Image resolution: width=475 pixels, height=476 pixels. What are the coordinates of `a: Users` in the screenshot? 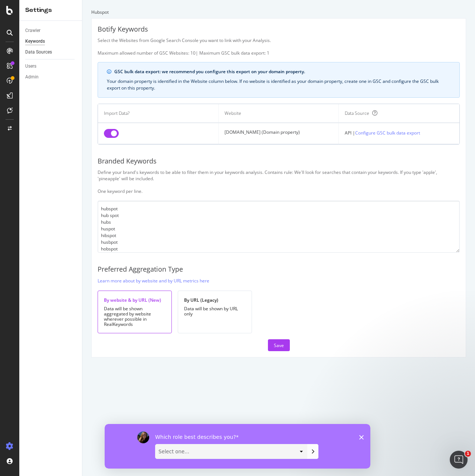 It's located at (51, 66).